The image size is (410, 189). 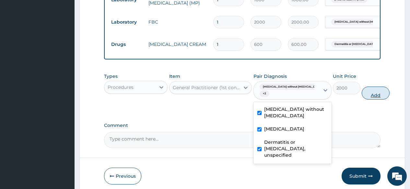 What do you see at coordinates (175, 76) in the screenshot?
I see `label: Item` at bounding box center [175, 76].